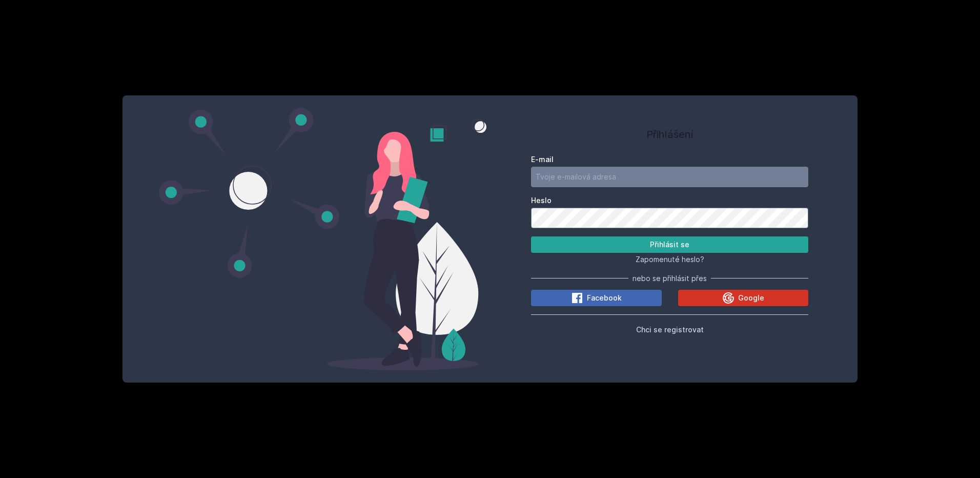  I want to click on span: Zapomenuté heslo?, so click(670, 259).